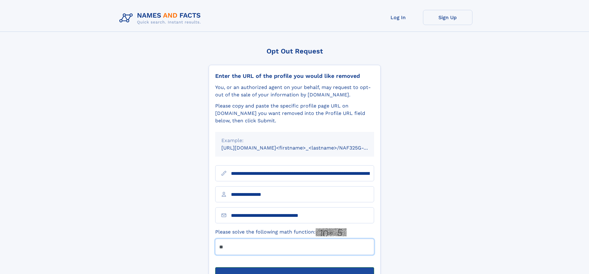  I want to click on a: Log In, so click(399, 17).